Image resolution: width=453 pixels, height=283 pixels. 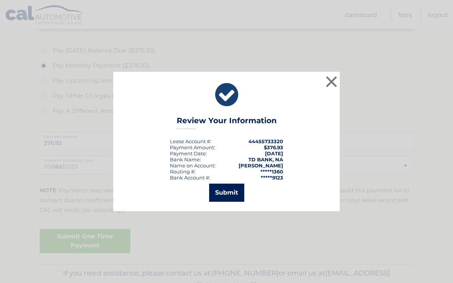 What do you see at coordinates (193, 147) in the screenshot?
I see `div: Payment Amount:` at bounding box center [193, 147].